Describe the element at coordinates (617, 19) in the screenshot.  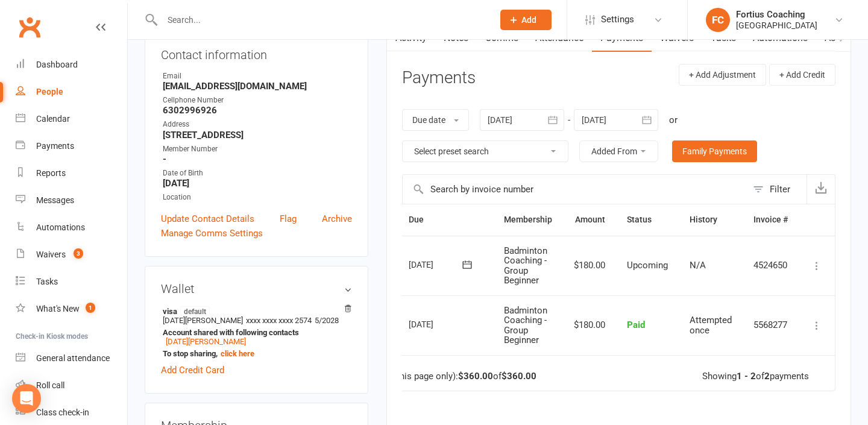
I see `span: Settings` at that location.